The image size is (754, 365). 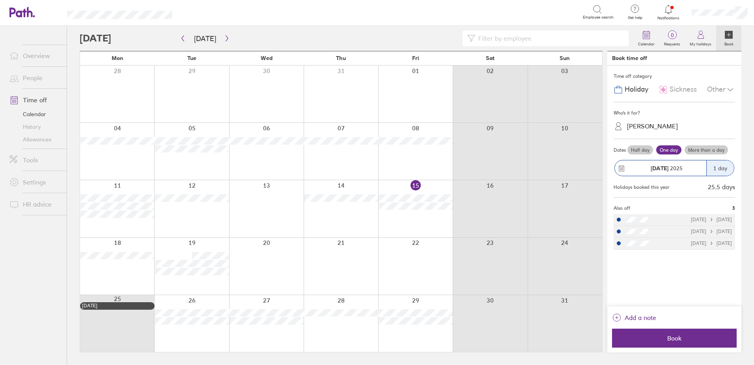 What do you see at coordinates (669, 150) in the screenshot?
I see `label: One day` at bounding box center [669, 150].